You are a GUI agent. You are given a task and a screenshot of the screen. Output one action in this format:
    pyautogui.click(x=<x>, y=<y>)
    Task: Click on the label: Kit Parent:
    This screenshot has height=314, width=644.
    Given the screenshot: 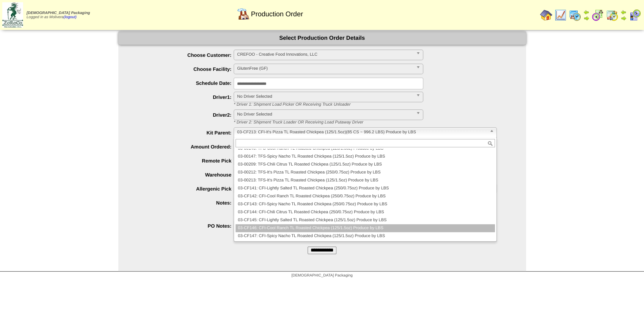 What is the action you would take?
    pyautogui.click(x=184, y=132)
    